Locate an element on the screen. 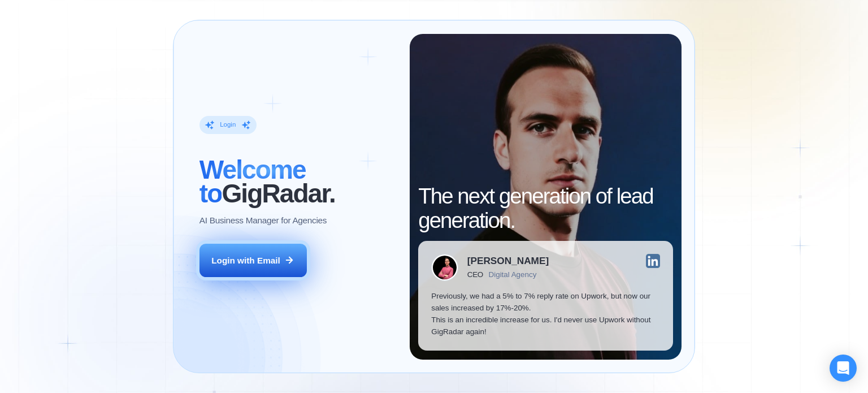 This screenshot has height=393, width=868. span: Welcome to is located at coordinates (252, 181).